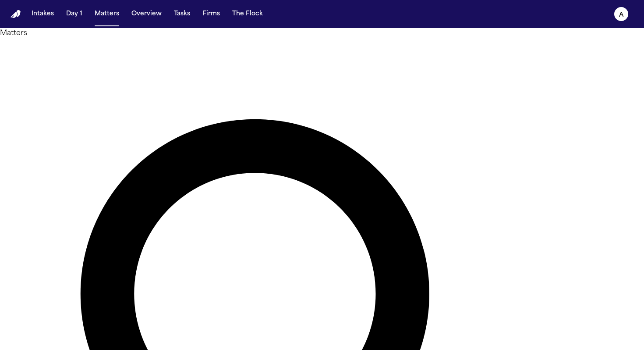 The height and width of the screenshot is (350, 644). What do you see at coordinates (147, 14) in the screenshot?
I see `a: Overview` at bounding box center [147, 14].